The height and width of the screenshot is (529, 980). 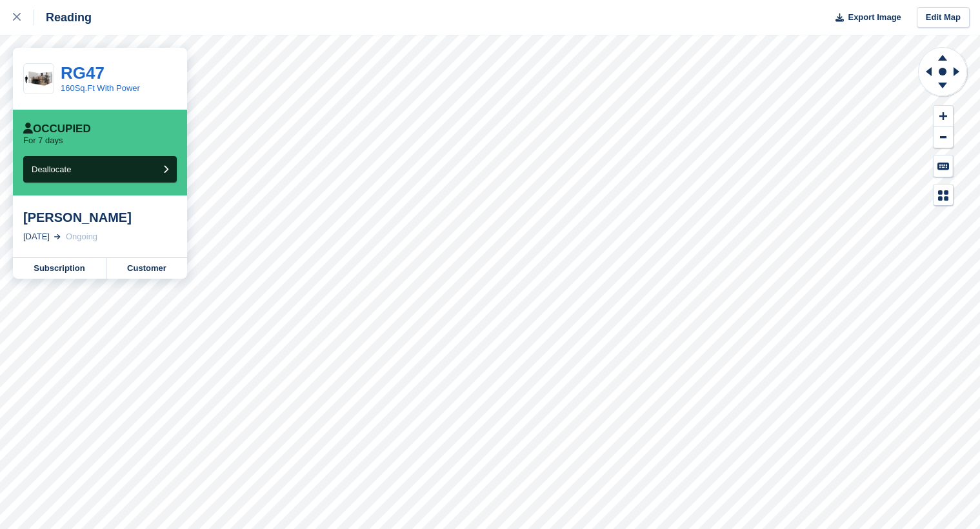 I want to click on a: Customer, so click(x=146, y=268).